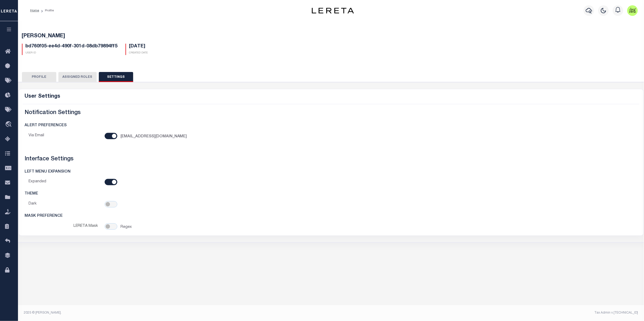 This screenshot has height=321, width=644. Describe the element at coordinates (63, 204) in the screenshot. I see `div: Dark` at that location.